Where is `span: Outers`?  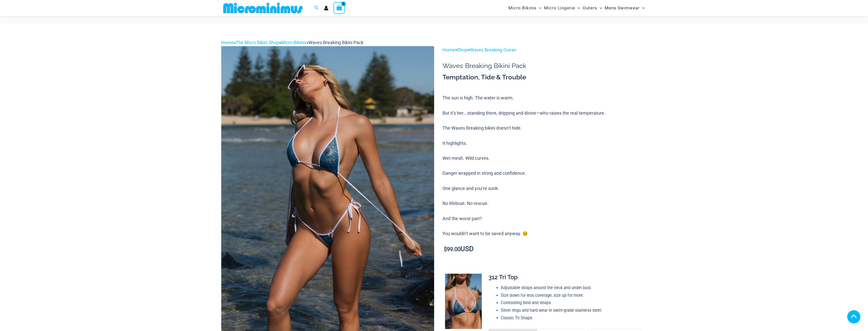
span: Outers is located at coordinates (589, 8).